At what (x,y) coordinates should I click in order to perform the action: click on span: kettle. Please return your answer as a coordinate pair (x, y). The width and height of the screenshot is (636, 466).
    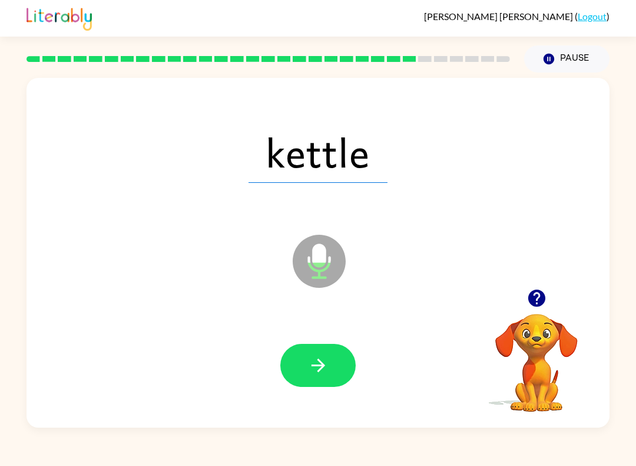
    Looking at the image, I should click on (318, 152).